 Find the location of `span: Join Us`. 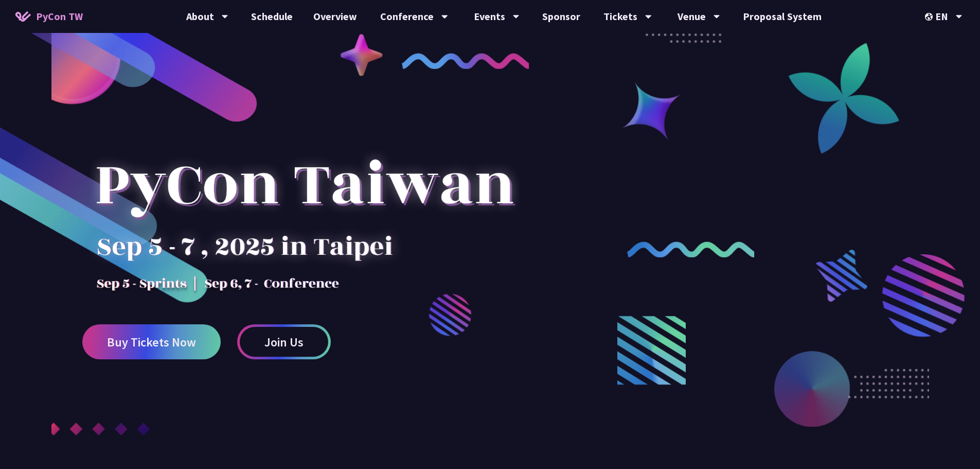

span: Join Us is located at coordinates (284, 342).